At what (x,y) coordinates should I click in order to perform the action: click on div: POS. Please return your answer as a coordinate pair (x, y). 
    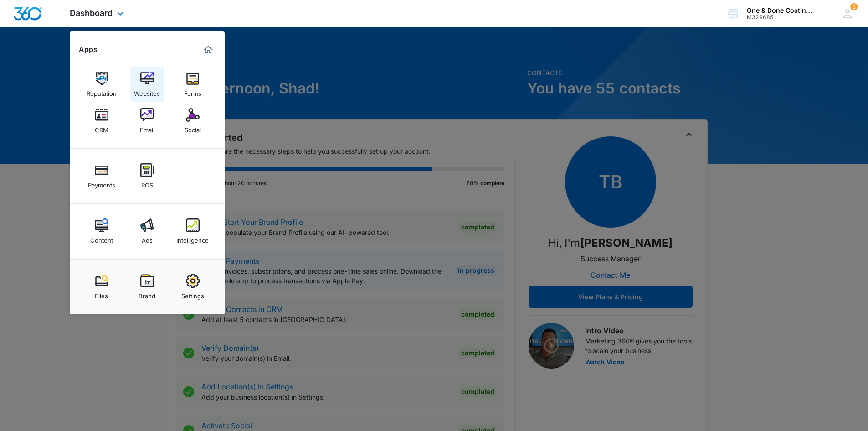
    Looking at the image, I should click on (147, 183).